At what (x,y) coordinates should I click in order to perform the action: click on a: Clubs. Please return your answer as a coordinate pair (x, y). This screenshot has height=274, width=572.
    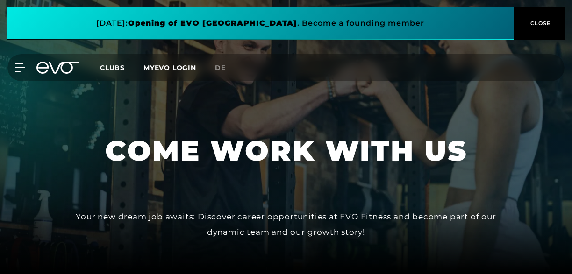
    Looking at the image, I should click on (122, 67).